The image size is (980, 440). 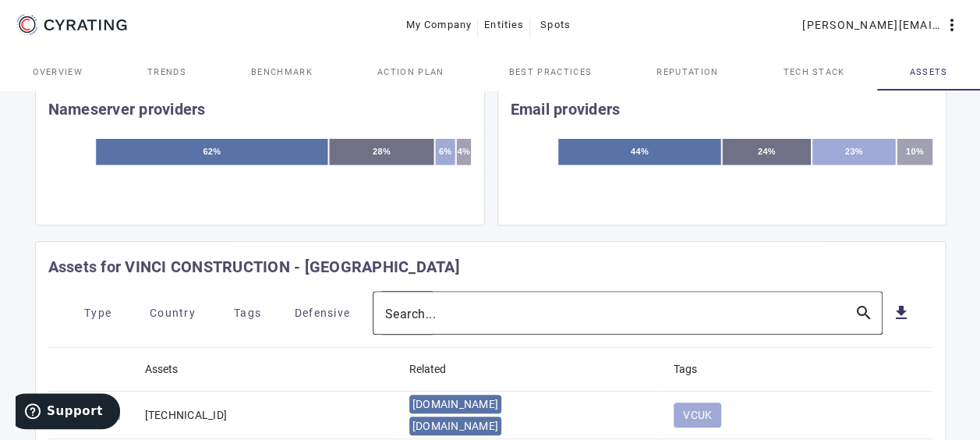 What do you see at coordinates (952, 25) in the screenshot?
I see `mat-icon: more_vert` at bounding box center [952, 25].